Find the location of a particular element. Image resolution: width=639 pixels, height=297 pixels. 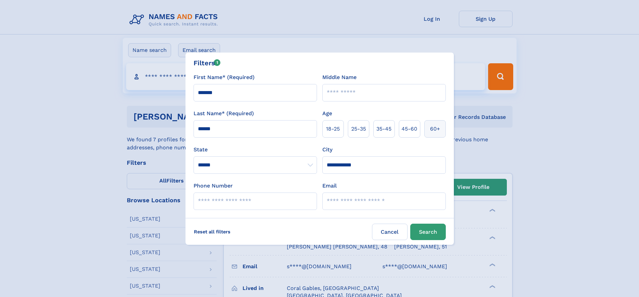

button: Search is located at coordinates (428, 232).